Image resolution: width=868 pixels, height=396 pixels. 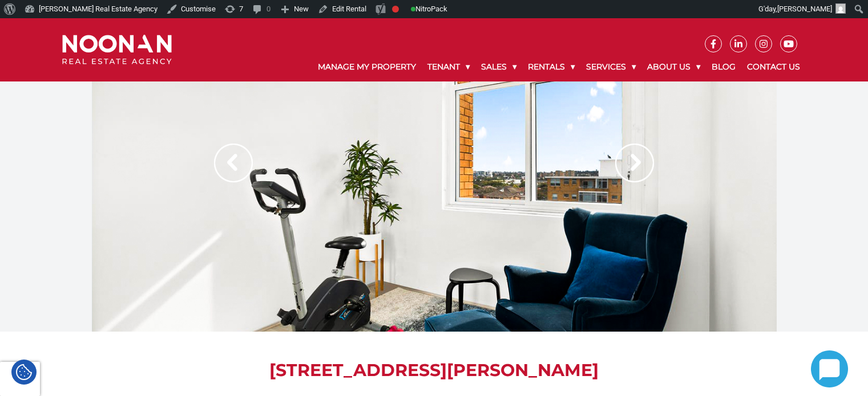 What do you see at coordinates (773, 67) in the screenshot?
I see `a: Contact Us` at bounding box center [773, 67].